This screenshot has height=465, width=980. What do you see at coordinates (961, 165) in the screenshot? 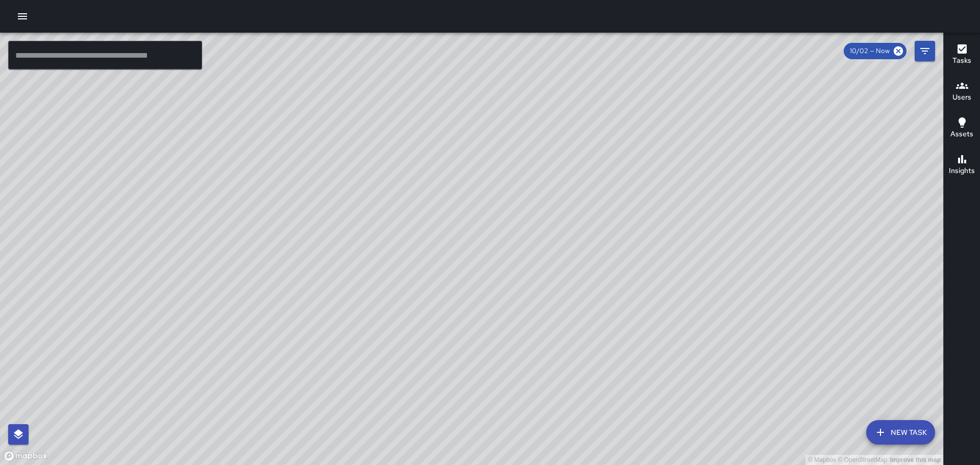
I see `button: Insights` at bounding box center [961, 165].